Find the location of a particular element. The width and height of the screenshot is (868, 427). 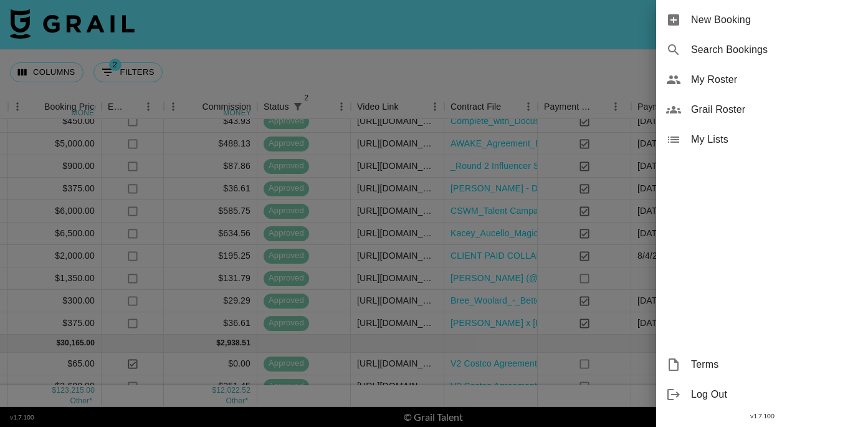

span: Grail Roster is located at coordinates (775, 110).